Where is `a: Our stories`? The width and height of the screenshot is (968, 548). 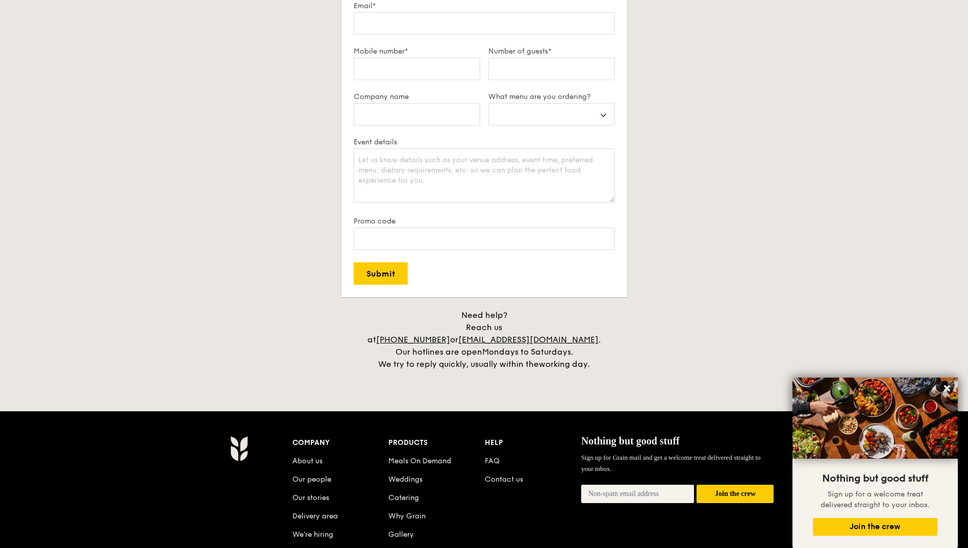 a: Our stories is located at coordinates (311, 497).